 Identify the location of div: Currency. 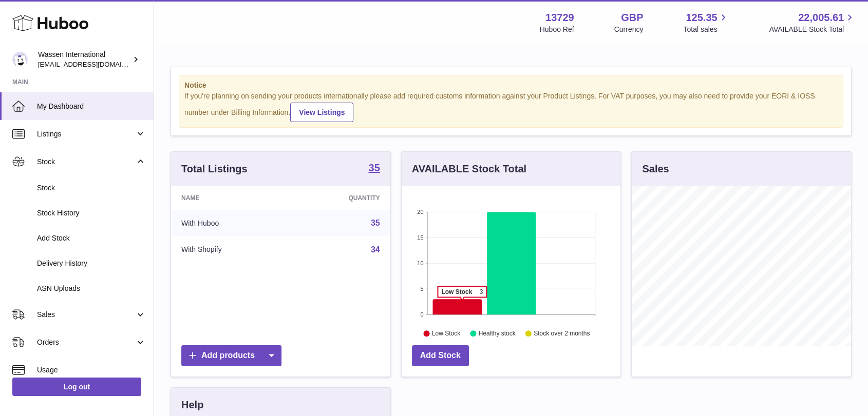
(629, 29).